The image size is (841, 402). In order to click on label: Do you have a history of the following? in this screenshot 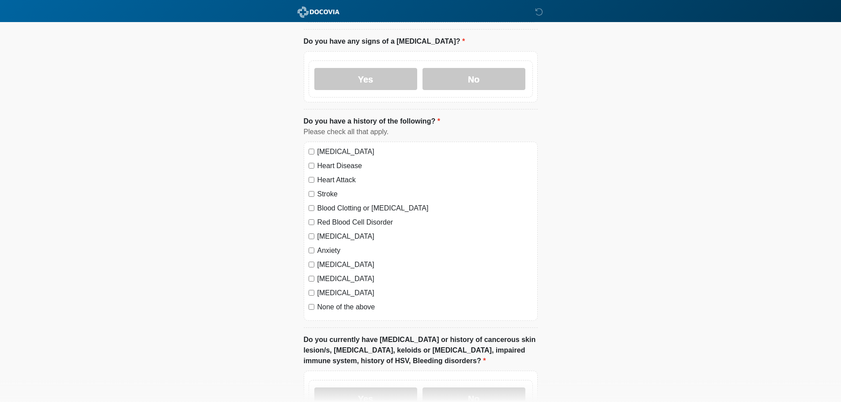, I will do `click(372, 121)`.